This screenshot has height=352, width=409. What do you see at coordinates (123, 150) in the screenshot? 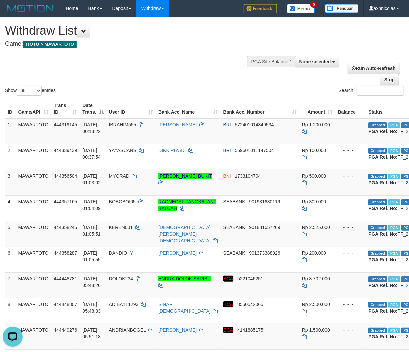
I see `span: YAYASCANS` at bounding box center [123, 150].